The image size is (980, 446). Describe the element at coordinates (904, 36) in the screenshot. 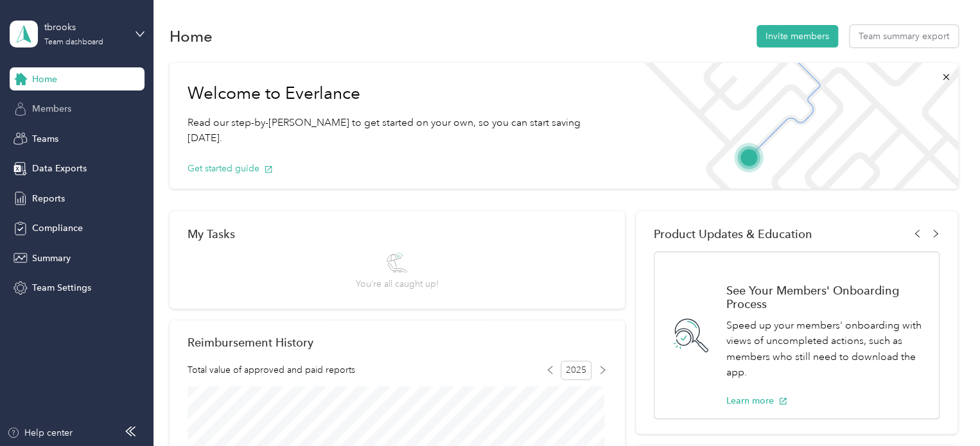

I see `button: Team summary export` at that location.